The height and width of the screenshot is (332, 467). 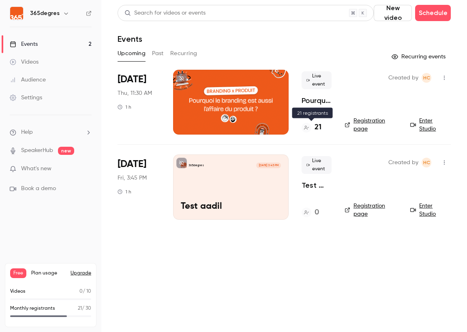 I want to click on h1: Events, so click(x=130, y=39).